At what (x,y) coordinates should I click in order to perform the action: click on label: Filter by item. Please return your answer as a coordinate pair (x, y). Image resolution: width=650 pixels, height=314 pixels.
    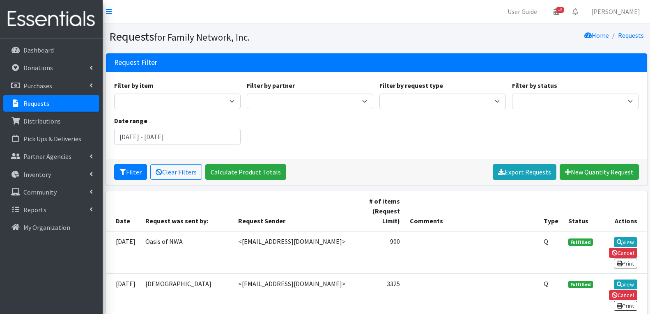
    Looking at the image, I should click on (134, 85).